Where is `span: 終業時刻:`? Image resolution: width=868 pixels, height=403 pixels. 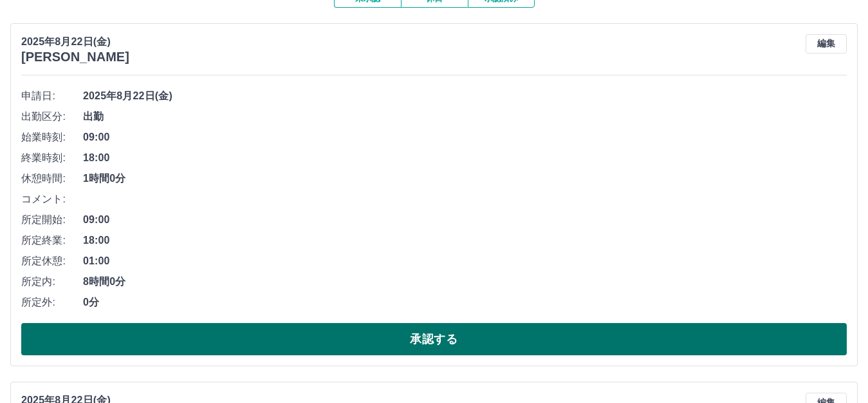 span: 終業時刻: is located at coordinates (52, 158).